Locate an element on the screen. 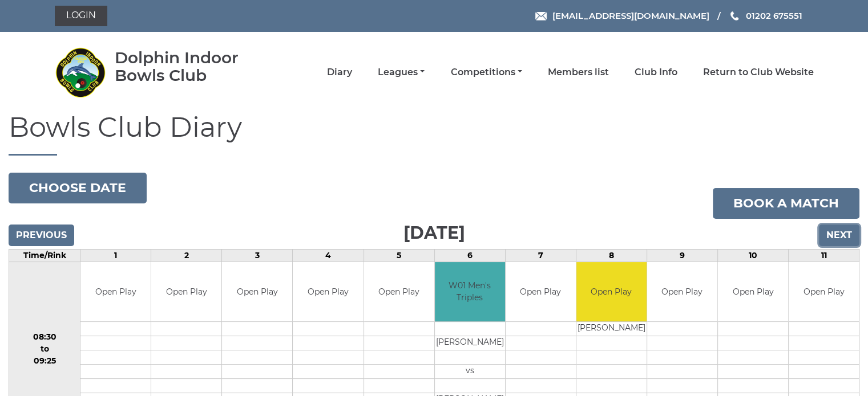  td: 10 is located at coordinates (753, 255).